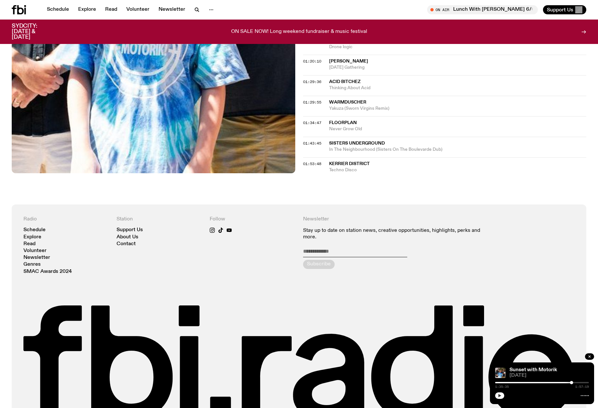 The image size is (598, 408). What do you see at coordinates (502, 387) in the screenshot?
I see `span: 1:35:35` at bounding box center [502, 387].